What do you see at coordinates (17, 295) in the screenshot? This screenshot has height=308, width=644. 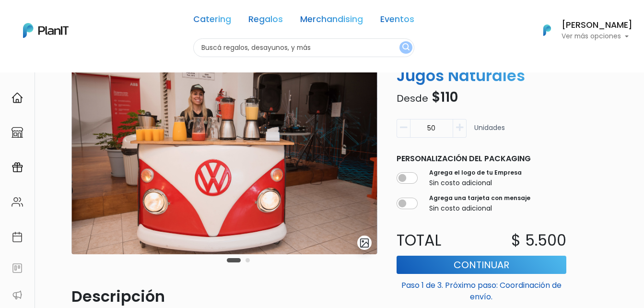 I see `img: partners-52edf745621dab592f3b2c58e3bca9d71375a7ef29c3b500c9f145b62cc070d4.svg` at bounding box center [17, 295].